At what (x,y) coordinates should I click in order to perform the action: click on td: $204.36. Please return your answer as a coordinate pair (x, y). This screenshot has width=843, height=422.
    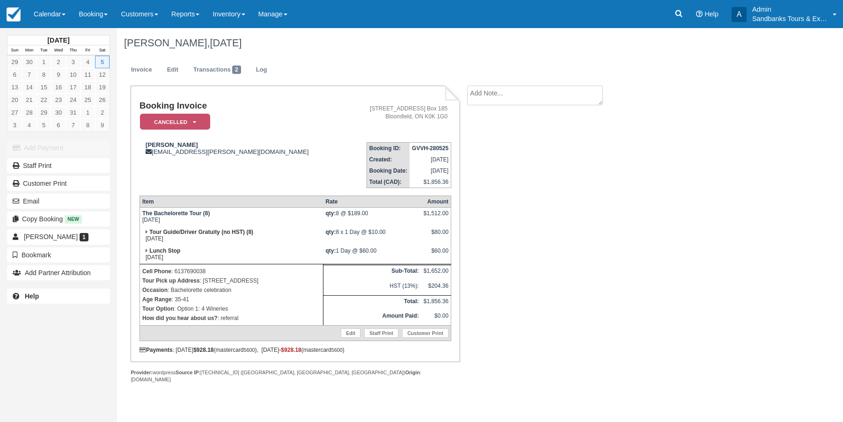
    Looking at the image, I should click on (436, 288).